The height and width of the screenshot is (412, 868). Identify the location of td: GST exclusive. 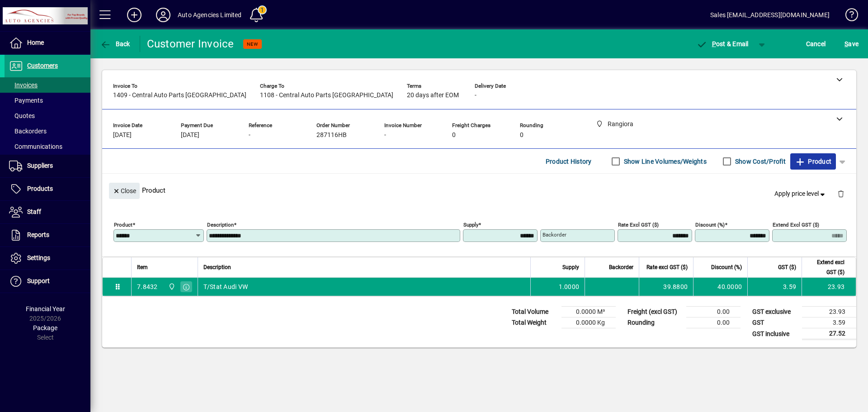
(775, 312).